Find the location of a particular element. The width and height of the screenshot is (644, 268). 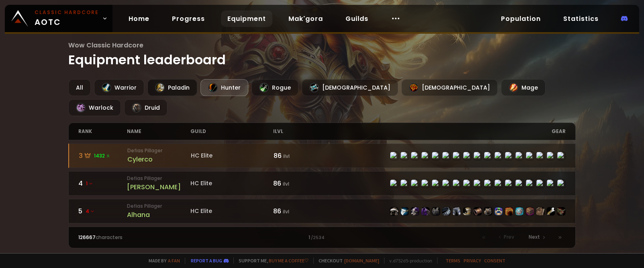

img: item-22436 is located at coordinates (436, 211).